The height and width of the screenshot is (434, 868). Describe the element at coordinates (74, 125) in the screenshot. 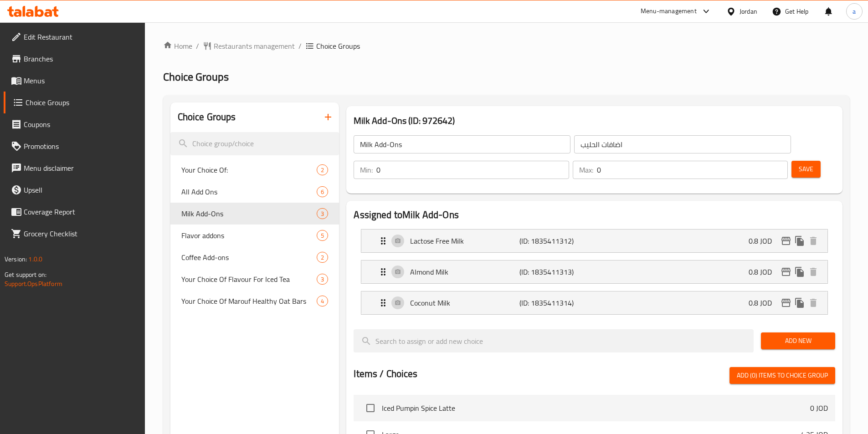

I see `a: Coupons` at that location.